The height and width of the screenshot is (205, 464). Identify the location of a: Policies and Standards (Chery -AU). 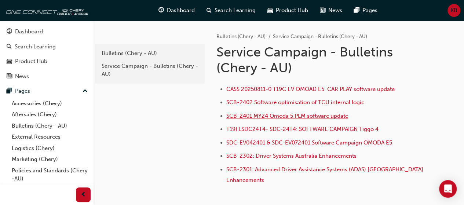
(50, 175).